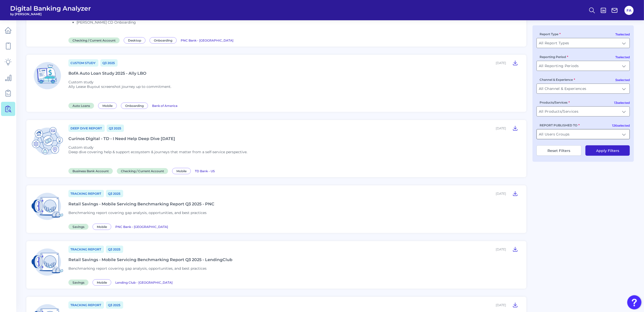 The height and width of the screenshot is (312, 644). Describe the element at coordinates (107, 73) in the screenshot. I see `div: BofA Auto Loan Study 2025 - Ally LBO` at that location.